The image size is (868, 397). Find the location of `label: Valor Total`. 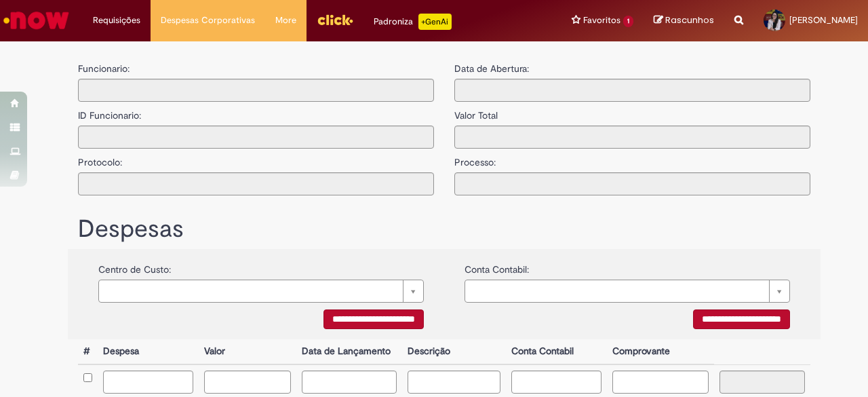

label: Valor Total is located at coordinates (476, 112).